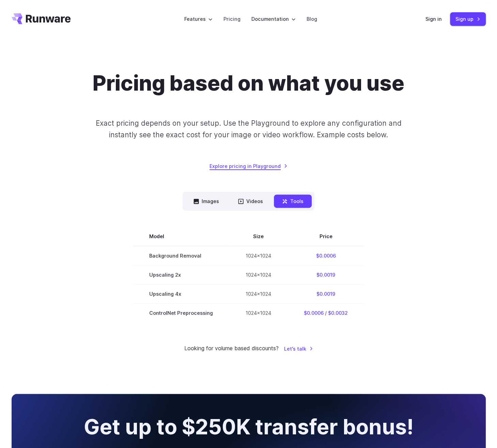 This screenshot has width=497, height=448. What do you see at coordinates (251, 201) in the screenshot?
I see `button: Videos` at bounding box center [251, 201].